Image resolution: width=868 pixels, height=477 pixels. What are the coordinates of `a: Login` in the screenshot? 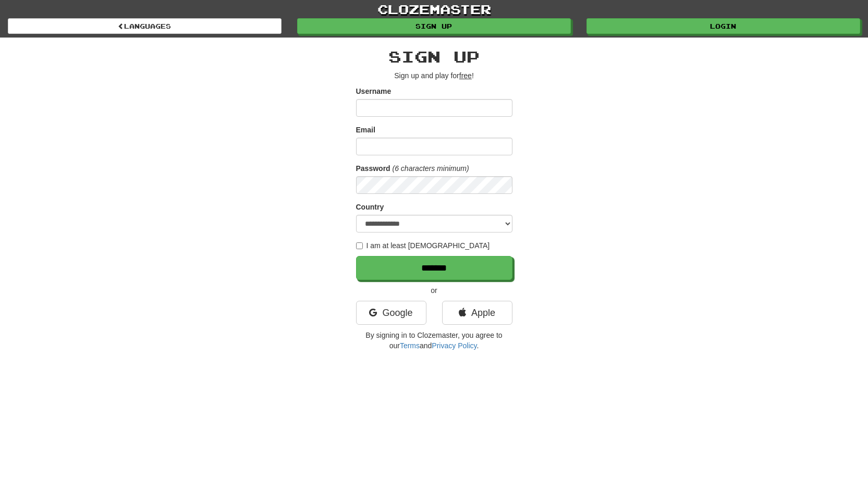 It's located at (723, 26).